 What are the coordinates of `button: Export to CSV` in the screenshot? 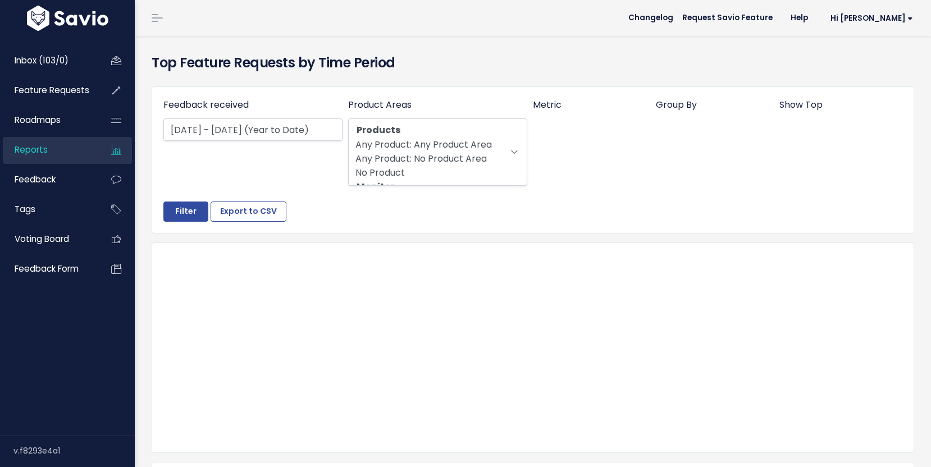 It's located at (248, 212).